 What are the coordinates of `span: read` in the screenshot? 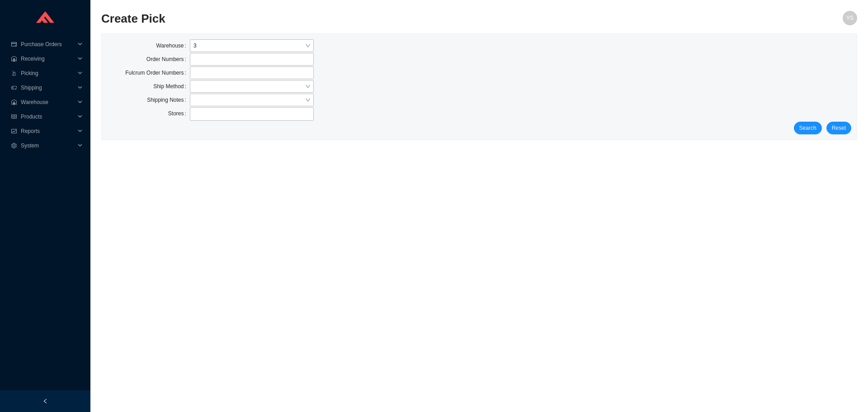 It's located at (14, 116).